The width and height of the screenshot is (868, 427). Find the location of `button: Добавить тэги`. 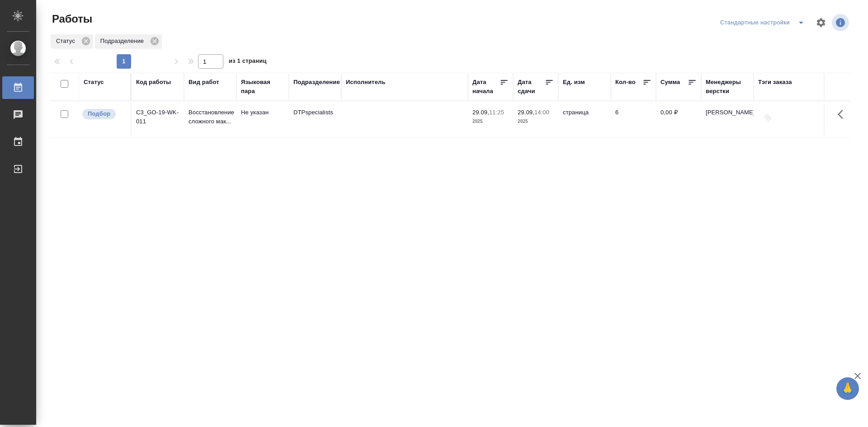

button: Добавить тэги is located at coordinates (768, 118).